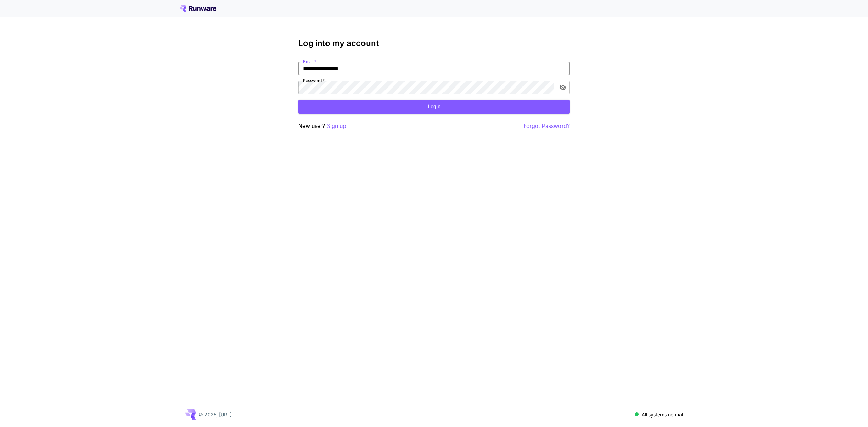 The width and height of the screenshot is (868, 427). Describe the element at coordinates (662, 414) in the screenshot. I see `p: All systems normal` at that location.